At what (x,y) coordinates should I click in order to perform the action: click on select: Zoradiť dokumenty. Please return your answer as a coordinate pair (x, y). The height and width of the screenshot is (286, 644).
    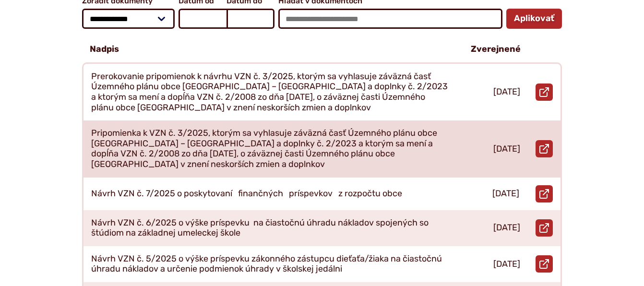
    Looking at the image, I should click on (128, 19).